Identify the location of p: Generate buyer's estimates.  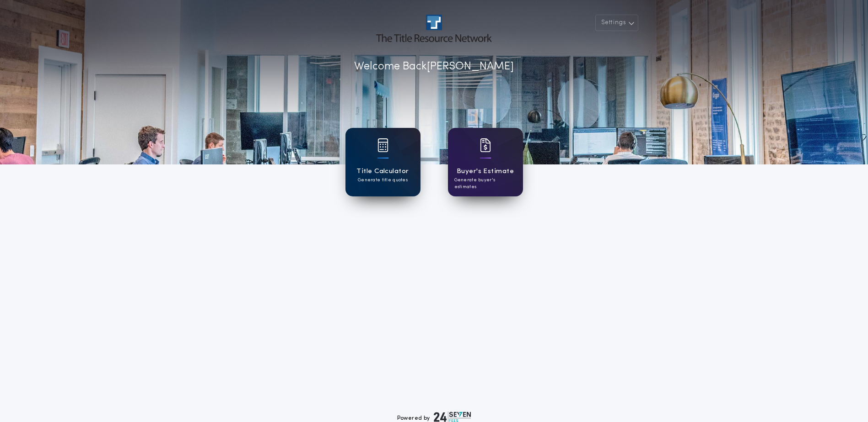
(485, 184).